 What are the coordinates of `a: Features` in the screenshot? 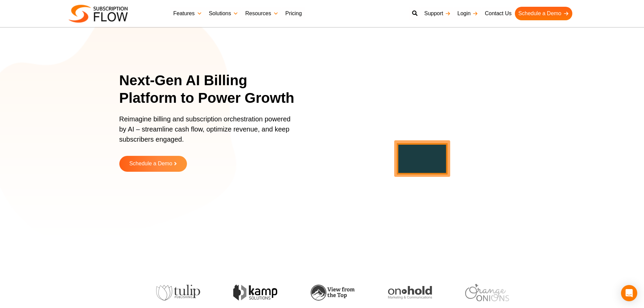 It's located at (188, 14).